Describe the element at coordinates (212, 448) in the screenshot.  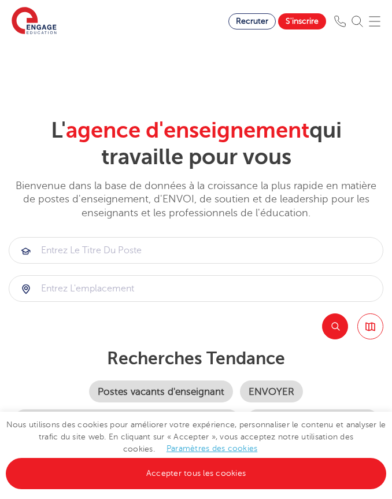
I see `font: Paramètres des cookies` at that location.